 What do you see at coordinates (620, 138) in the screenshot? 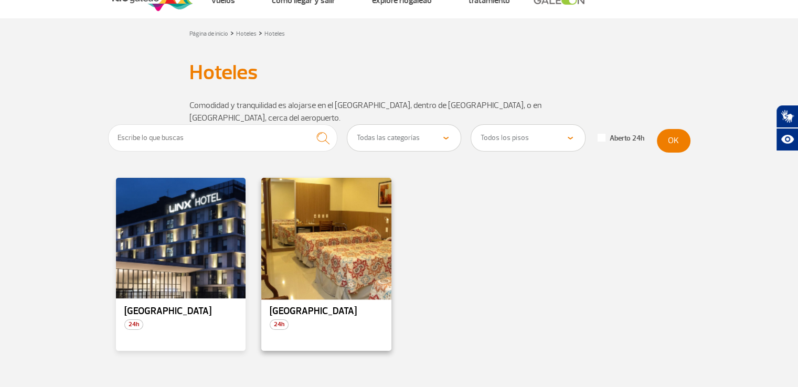
I see `label: Aberto 24h` at bounding box center [620, 138].